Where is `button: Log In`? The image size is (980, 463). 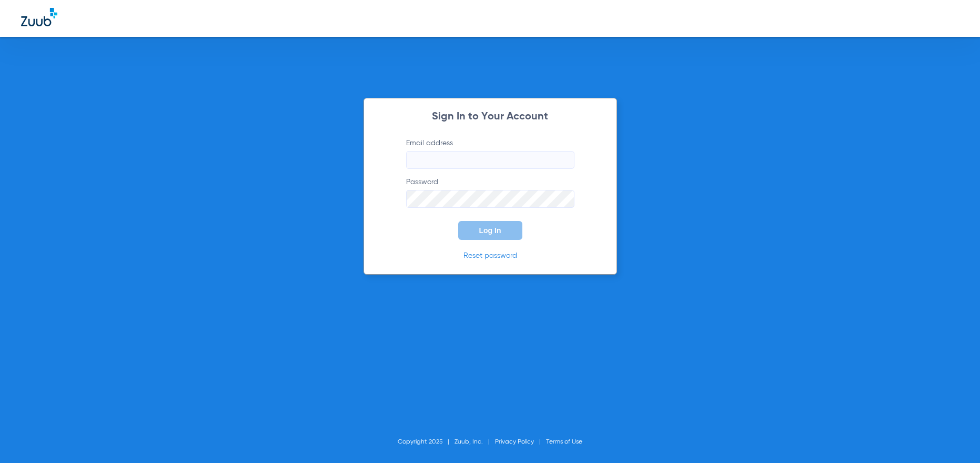
button: Log In is located at coordinates (490, 230).